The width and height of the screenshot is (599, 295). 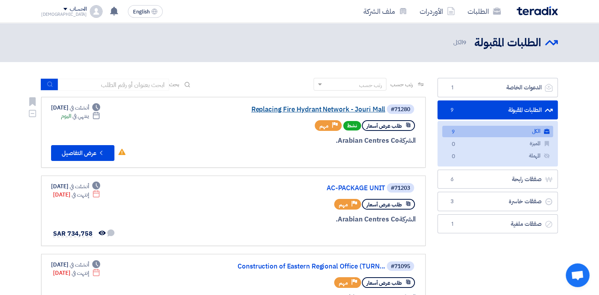 I want to click on input: ابحث بعنوان أو رقم الطلب, so click(x=114, y=85).